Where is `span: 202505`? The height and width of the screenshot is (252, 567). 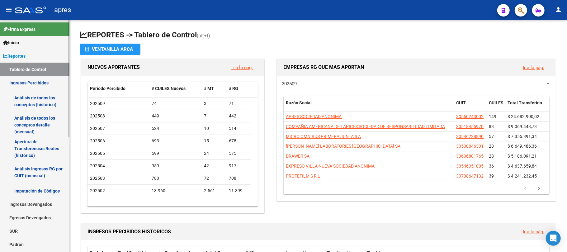 span: 202505 is located at coordinates (98, 153).